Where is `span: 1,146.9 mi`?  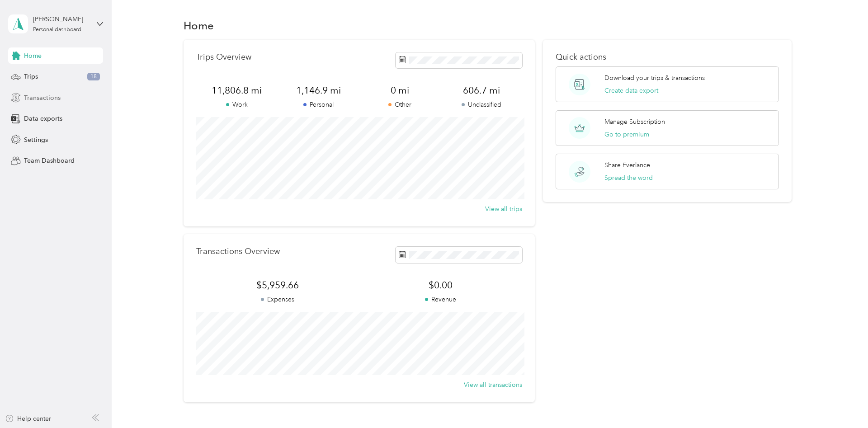 span: 1,146.9 mi is located at coordinates (318, 91).